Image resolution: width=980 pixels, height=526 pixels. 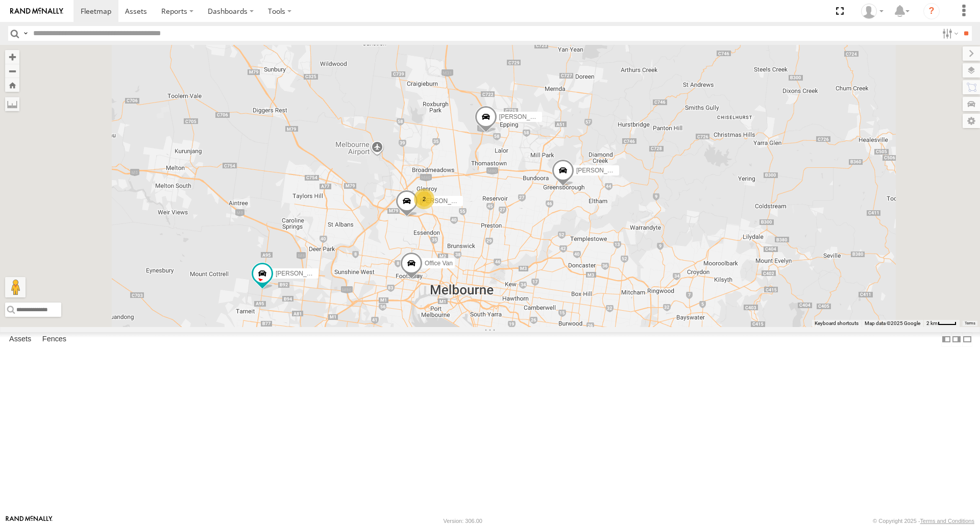 What do you see at coordinates (20, 340) in the screenshot?
I see `label: Assets` at bounding box center [20, 340].